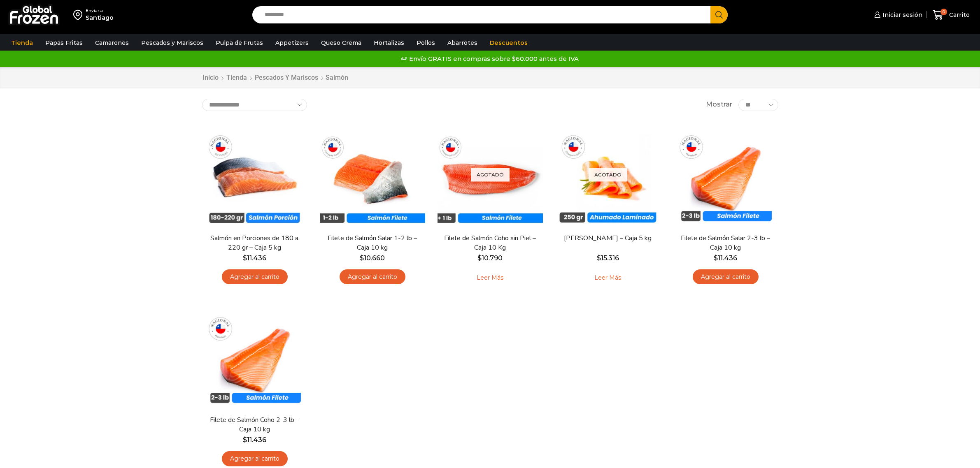  I want to click on a: Pulpa de Frutas, so click(239, 43).